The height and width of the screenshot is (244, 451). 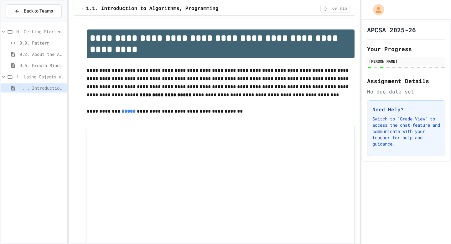 I want to click on button: Back to Teams, so click(x=34, y=11).